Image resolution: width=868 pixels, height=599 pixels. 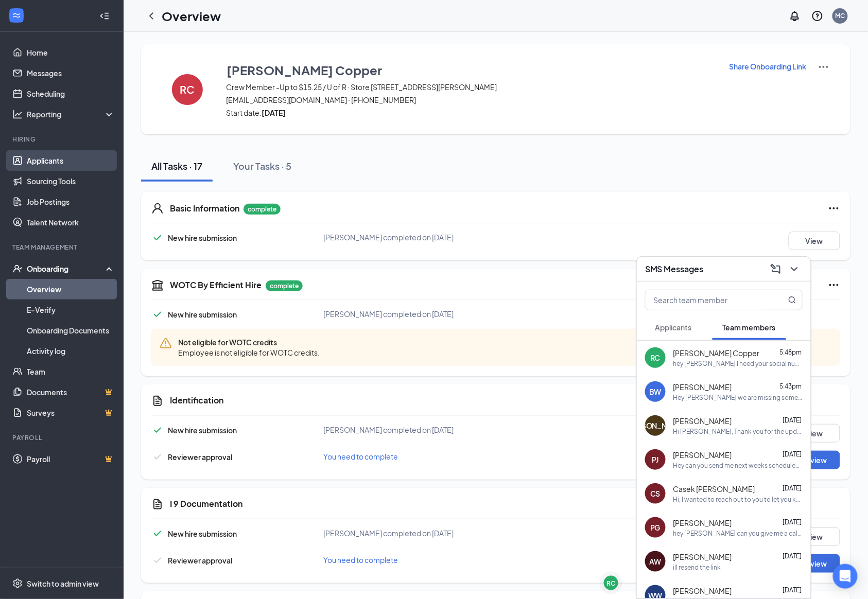 I want to click on div: BW, so click(x=655, y=392).